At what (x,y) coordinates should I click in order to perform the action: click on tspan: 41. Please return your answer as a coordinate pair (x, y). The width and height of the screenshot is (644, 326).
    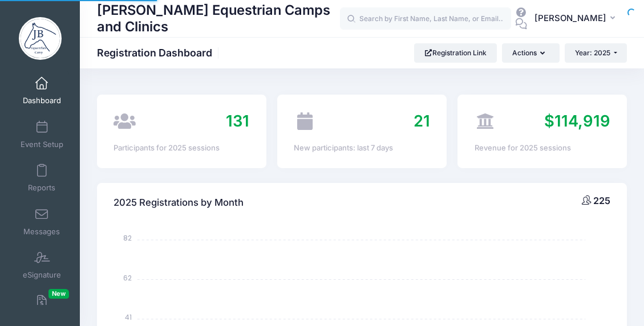
    Looking at the image, I should click on (129, 317).